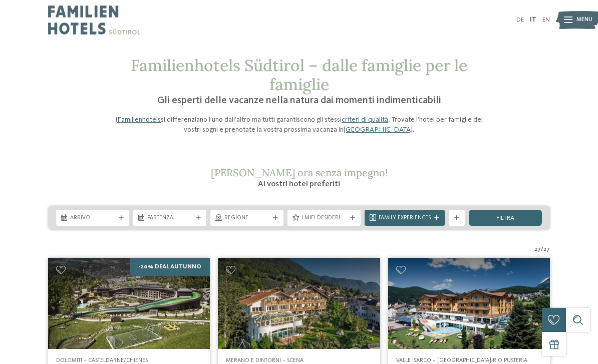  I want to click on span: filtra, so click(505, 218).